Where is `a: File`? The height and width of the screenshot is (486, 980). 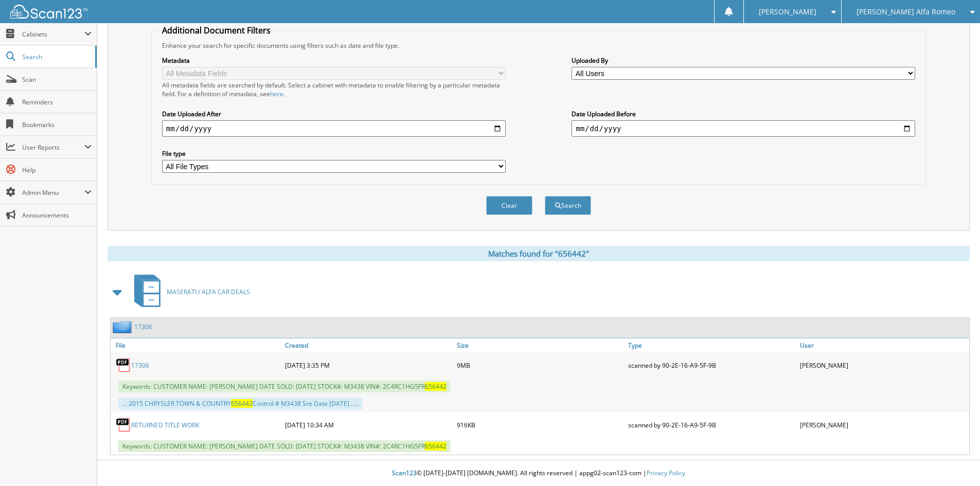
a: File is located at coordinates (197, 345).